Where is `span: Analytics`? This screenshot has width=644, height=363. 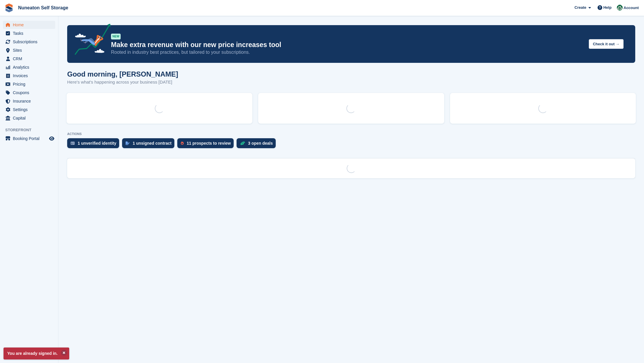 span: Analytics is located at coordinates (31, 67).